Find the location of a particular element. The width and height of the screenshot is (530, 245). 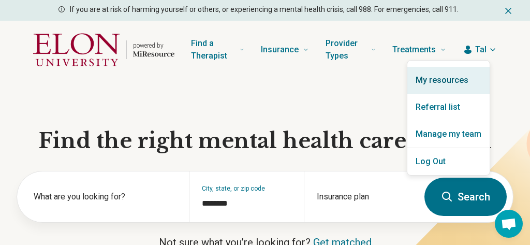

a: Referral list is located at coordinates (449, 107).